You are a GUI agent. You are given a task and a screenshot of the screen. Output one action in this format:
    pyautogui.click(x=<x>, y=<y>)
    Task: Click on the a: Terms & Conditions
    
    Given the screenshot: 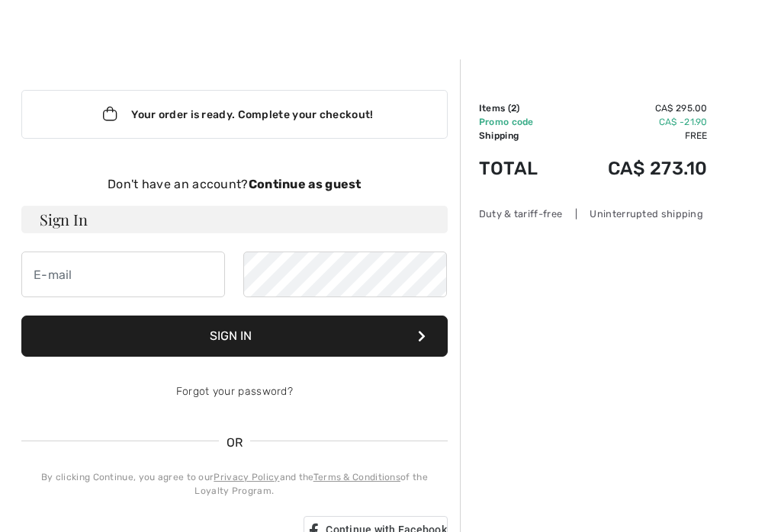 What is the action you would take?
    pyautogui.click(x=356, y=477)
    